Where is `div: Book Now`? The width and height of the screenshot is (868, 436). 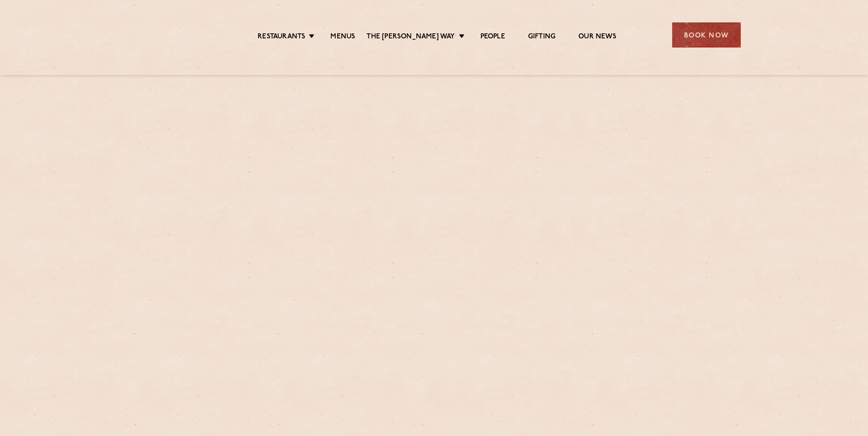
div: Book Now is located at coordinates (706, 35).